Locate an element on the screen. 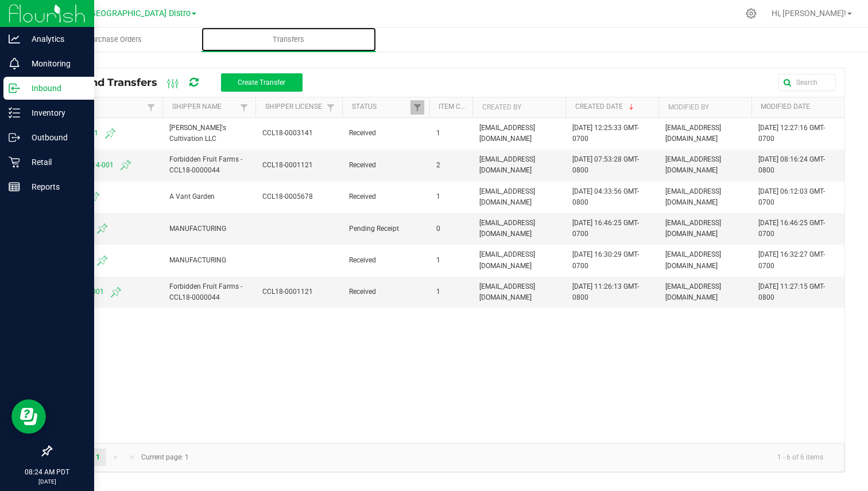  inline-svg: Inventory is located at coordinates (14, 113).